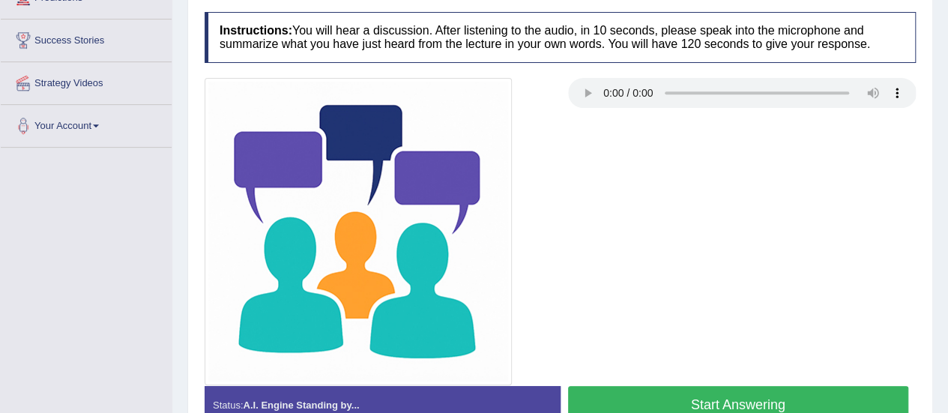  What do you see at coordinates (86, 38) in the screenshot?
I see `a: Success Stories` at bounding box center [86, 38].